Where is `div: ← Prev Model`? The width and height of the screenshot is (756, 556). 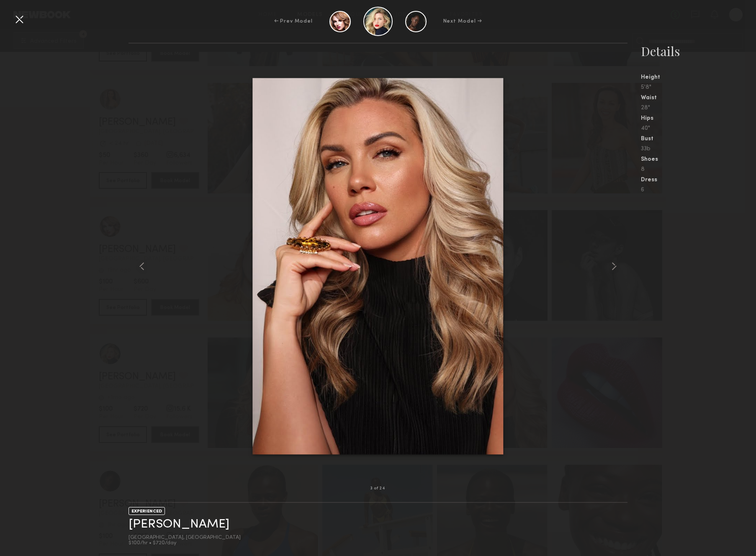 div: ← Prev Model is located at coordinates (293, 21).